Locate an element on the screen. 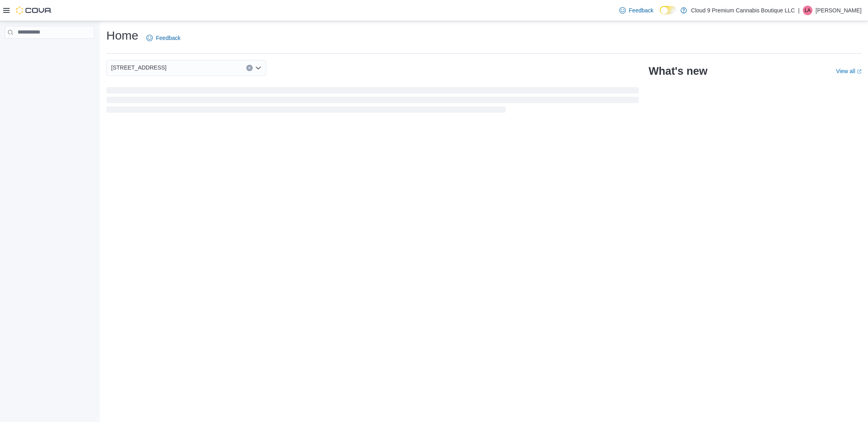 The width and height of the screenshot is (868, 422). span: LA is located at coordinates (807, 10).